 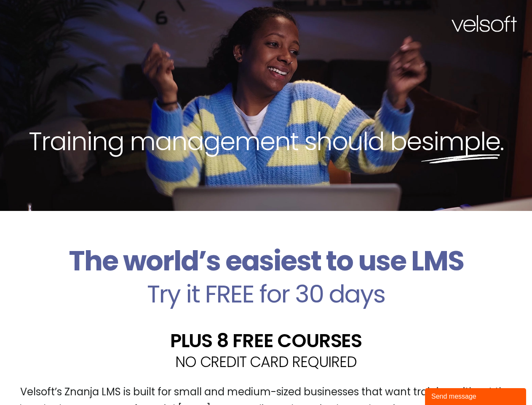 What do you see at coordinates (51, 10) in the screenshot?
I see `div: Send message` at bounding box center [51, 10].